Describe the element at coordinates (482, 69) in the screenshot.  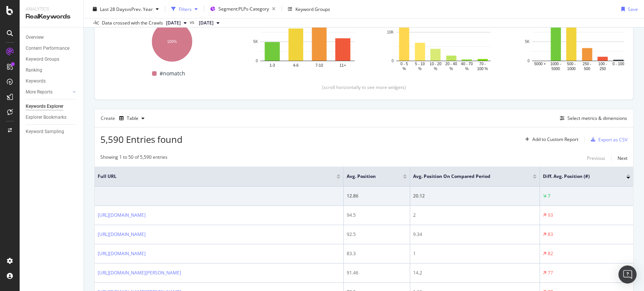
I see `text: 100 %` at that location.